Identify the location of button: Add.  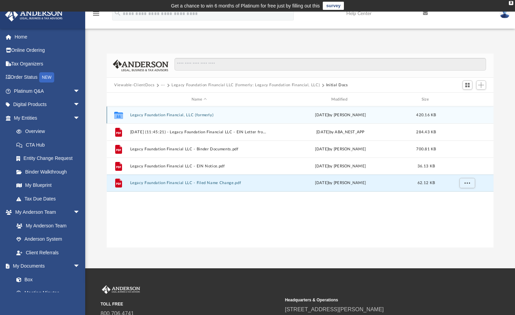
(481, 85).